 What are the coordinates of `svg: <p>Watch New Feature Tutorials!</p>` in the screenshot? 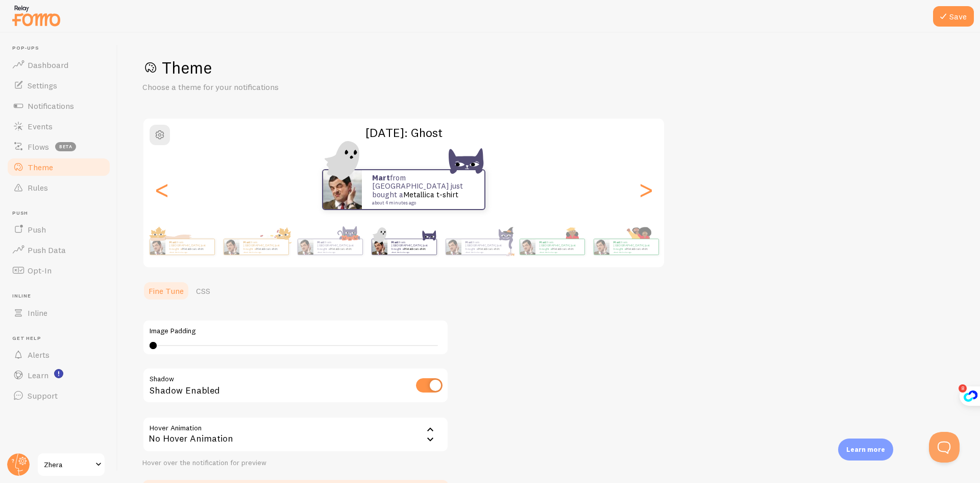 It's located at (59, 373).